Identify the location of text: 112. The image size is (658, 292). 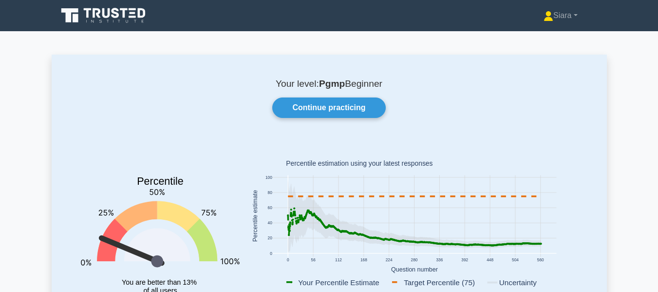
(339, 260).